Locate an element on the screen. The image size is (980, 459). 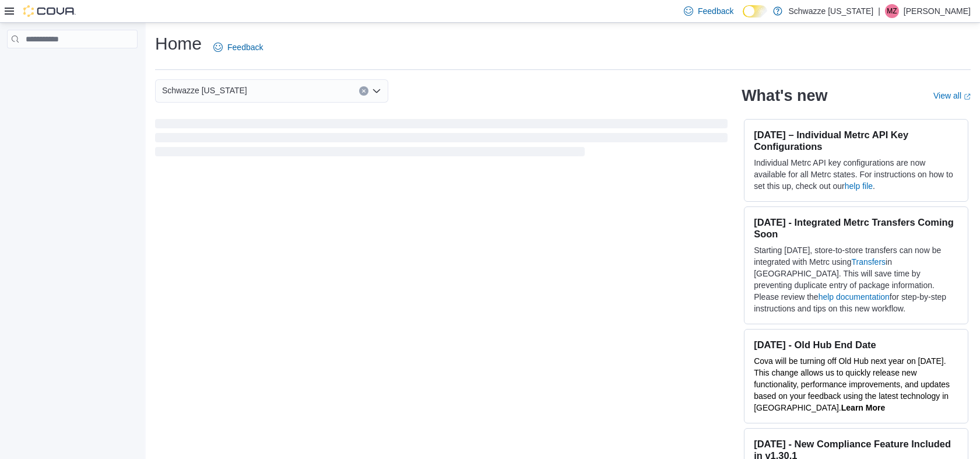
strong: Learn More is located at coordinates (863, 408).